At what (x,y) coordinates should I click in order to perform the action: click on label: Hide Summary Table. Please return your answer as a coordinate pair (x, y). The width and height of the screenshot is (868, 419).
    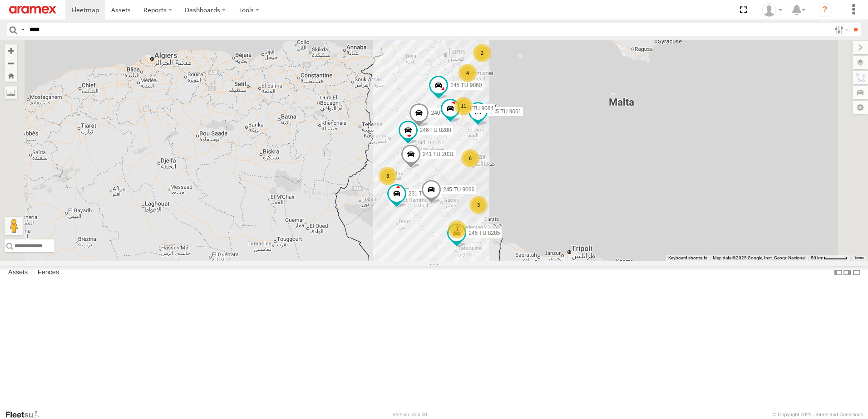
    Looking at the image, I should click on (857, 272).